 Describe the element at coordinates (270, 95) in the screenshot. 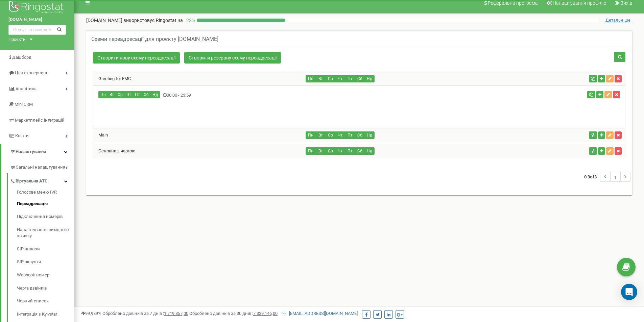

I see `div: 00:00 - 23:59` at that location.